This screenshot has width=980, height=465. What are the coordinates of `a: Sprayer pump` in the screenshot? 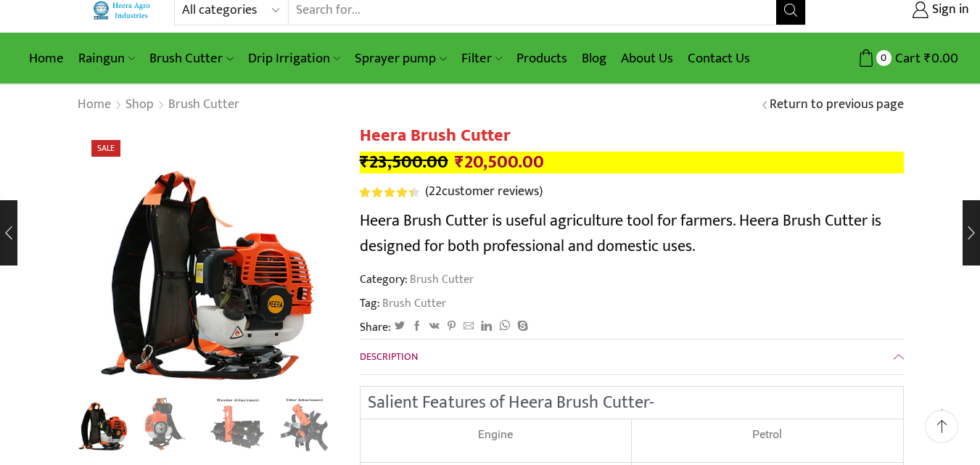 It's located at (401, 58).